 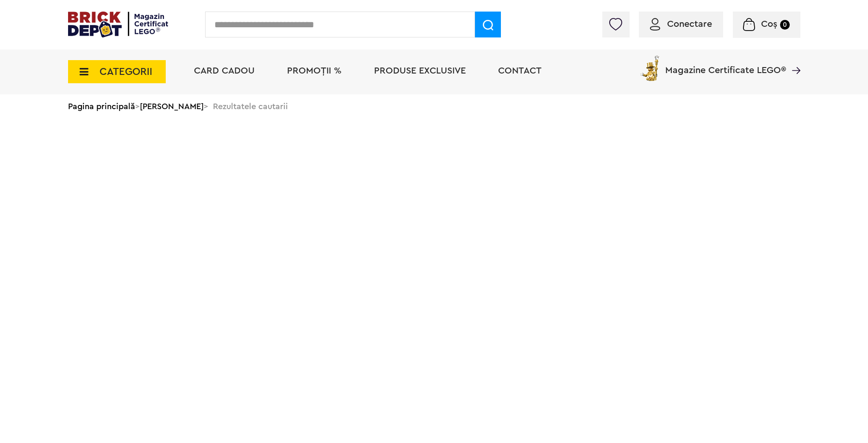 What do you see at coordinates (435, 107) in the screenshot?
I see `div: > > Rezultatele cautarii` at bounding box center [435, 107].